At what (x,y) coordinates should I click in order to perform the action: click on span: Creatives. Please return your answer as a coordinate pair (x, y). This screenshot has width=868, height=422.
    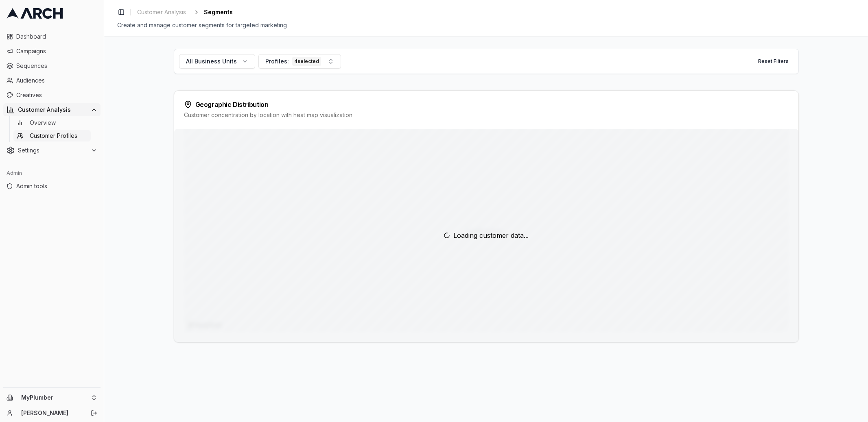
    Looking at the image, I should click on (56, 95).